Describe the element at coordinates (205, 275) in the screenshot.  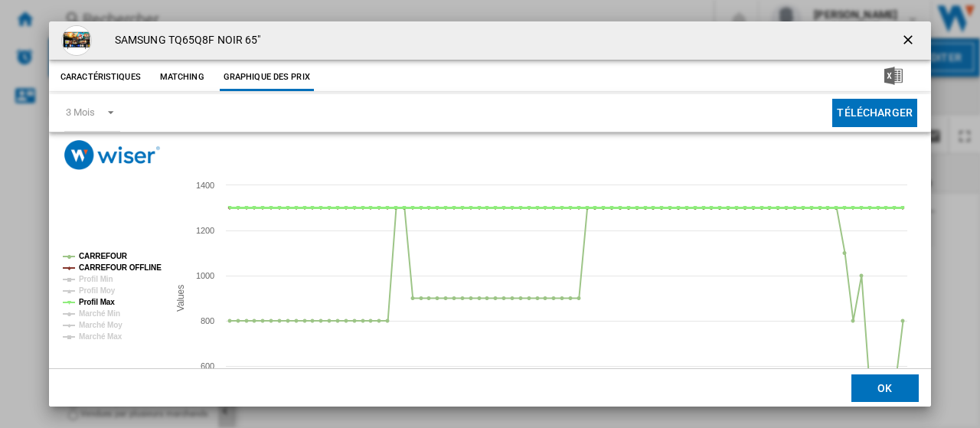
I see `tspan: 1000` at that location.